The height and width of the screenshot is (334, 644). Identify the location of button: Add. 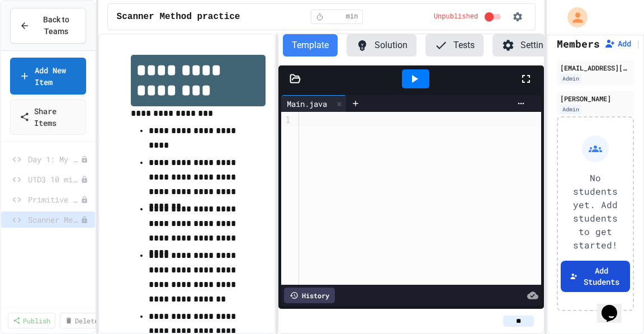
(618, 44).